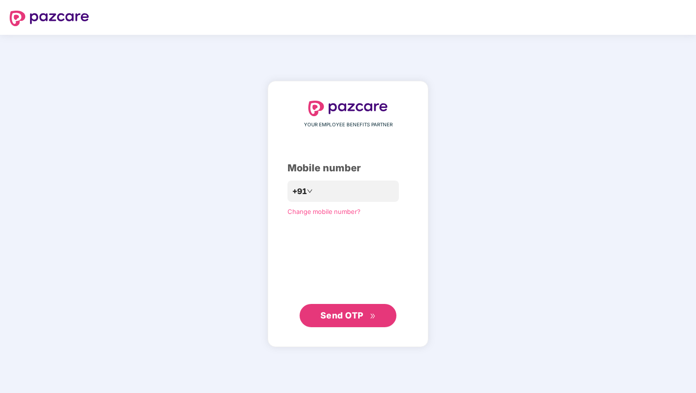 This screenshot has width=696, height=393. I want to click on span: +91, so click(300, 191).